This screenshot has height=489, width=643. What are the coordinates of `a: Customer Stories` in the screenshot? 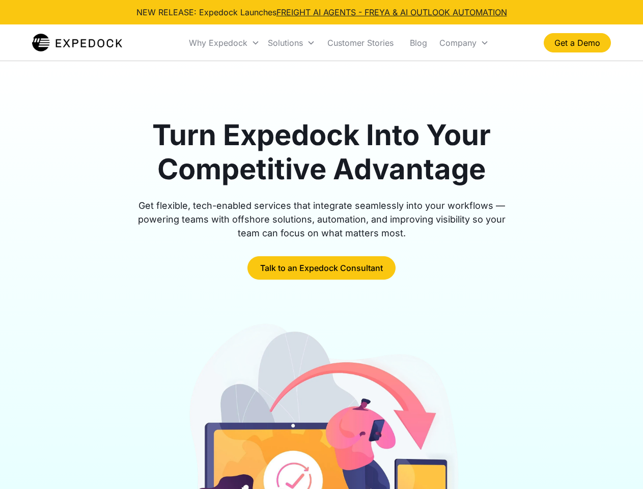 It's located at (361, 43).